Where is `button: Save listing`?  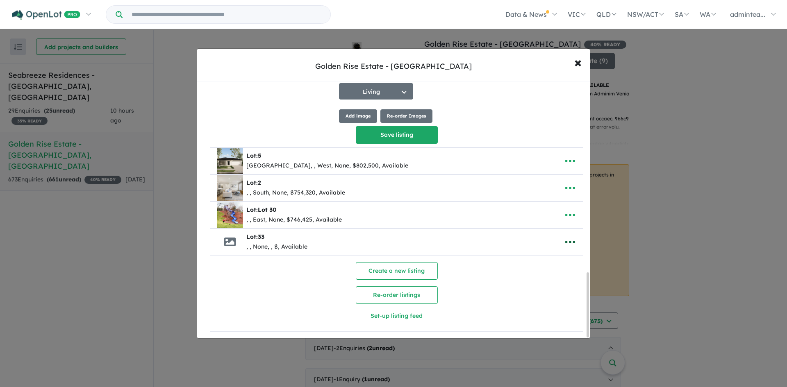 button: Save listing is located at coordinates (397, 135).